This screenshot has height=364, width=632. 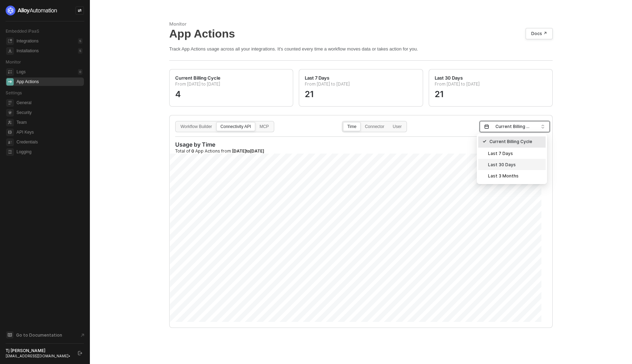 I want to click on span: installations, so click(x=10, y=51).